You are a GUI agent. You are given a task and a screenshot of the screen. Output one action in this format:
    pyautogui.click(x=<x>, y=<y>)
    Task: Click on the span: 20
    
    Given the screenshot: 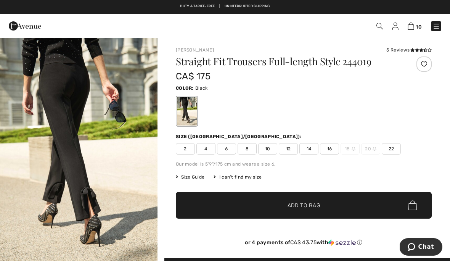 What is the action you would take?
    pyautogui.click(x=371, y=149)
    